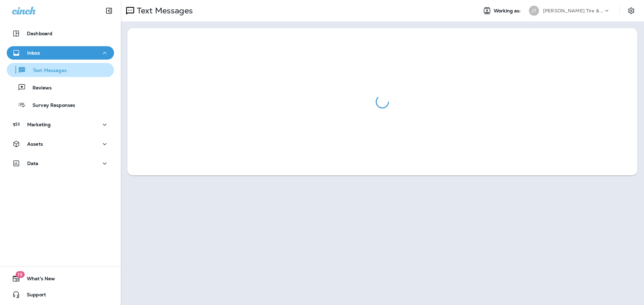  What do you see at coordinates (33, 296) in the screenshot?
I see `span: Support` at bounding box center [33, 296].